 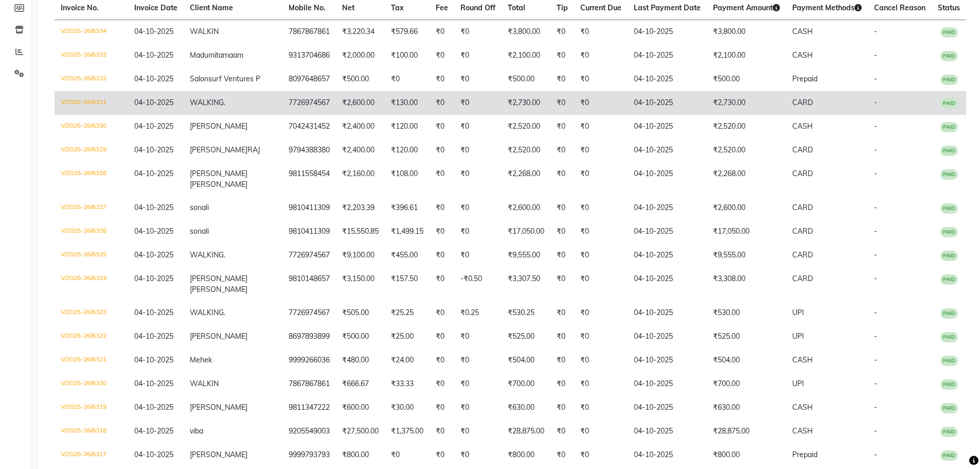 What do you see at coordinates (309, 79) in the screenshot?
I see `td: 8097648657` at bounding box center [309, 79].